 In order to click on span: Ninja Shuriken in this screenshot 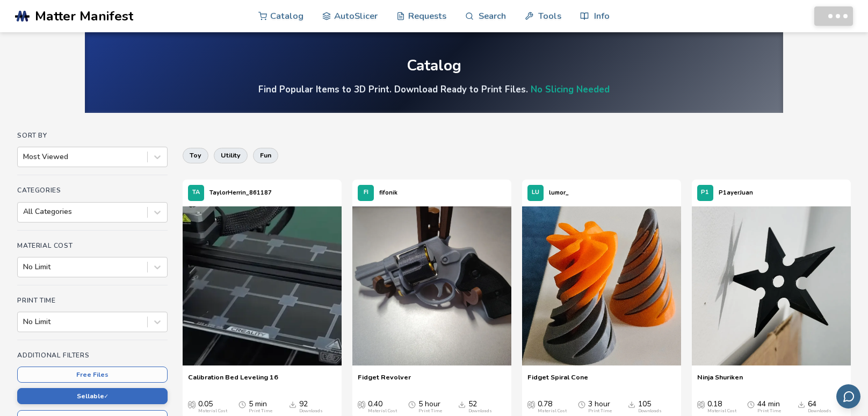, I will do `click(720, 381)`.